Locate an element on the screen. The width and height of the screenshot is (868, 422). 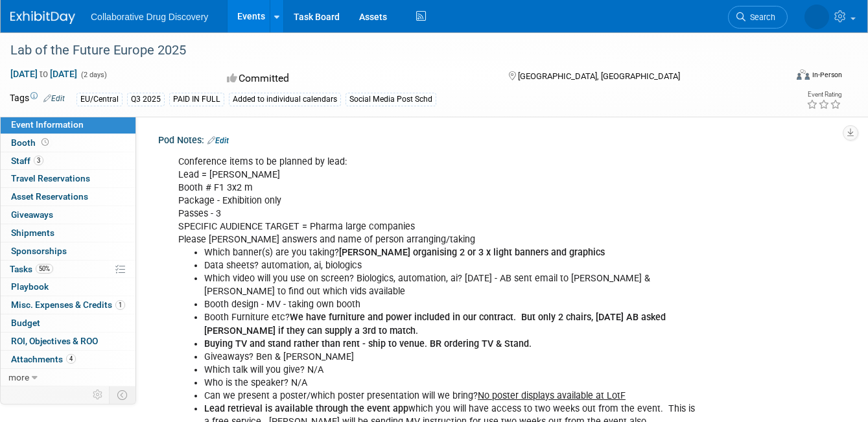
li: Booth design - MV - taking own booth is located at coordinates (452, 304).